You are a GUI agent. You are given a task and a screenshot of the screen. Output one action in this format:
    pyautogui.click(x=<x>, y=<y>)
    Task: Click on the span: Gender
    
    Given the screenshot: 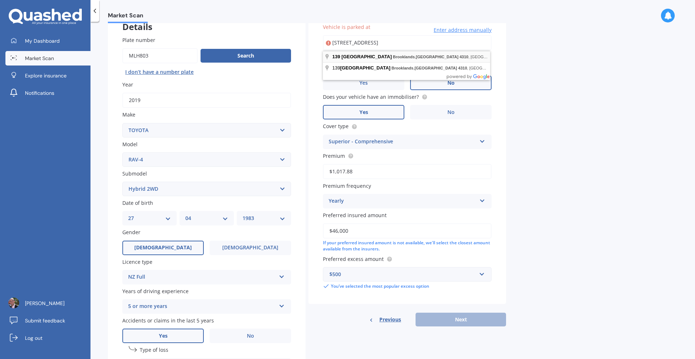 What is the action you would take?
    pyautogui.click(x=131, y=232)
    